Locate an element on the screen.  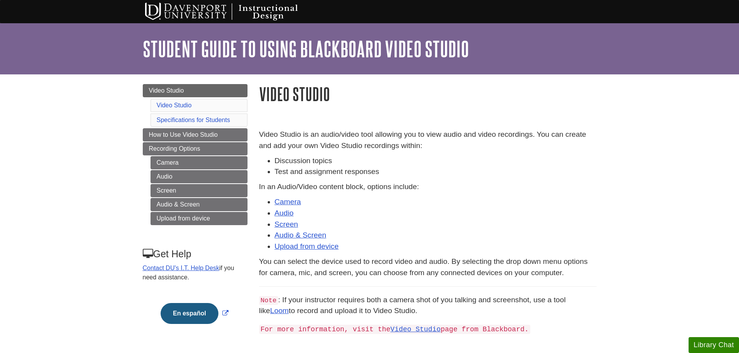
p: : If your instructor requires both a camera shot of you talking and screenshot, use a tool like t... is located at coordinates (428, 306).